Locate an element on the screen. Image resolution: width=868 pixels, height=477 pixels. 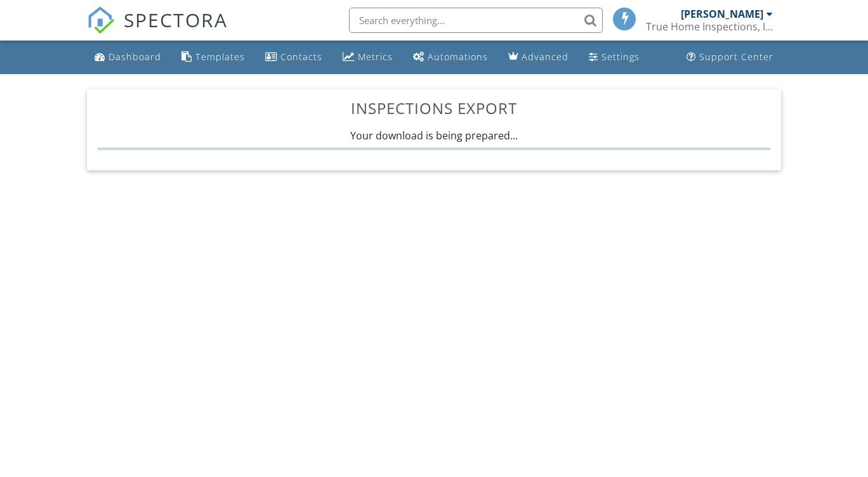
span: SPECTORA is located at coordinates (176, 19).